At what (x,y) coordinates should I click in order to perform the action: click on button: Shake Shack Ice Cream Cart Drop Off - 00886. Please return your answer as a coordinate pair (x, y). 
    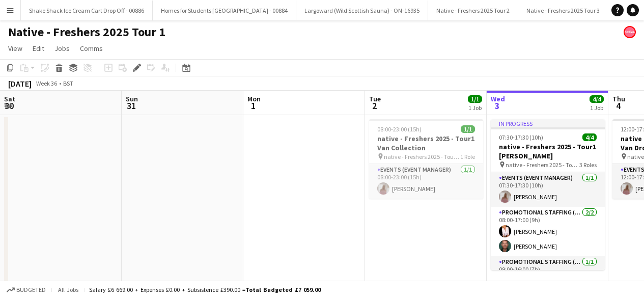
    Looking at the image, I should click on (87, 10).